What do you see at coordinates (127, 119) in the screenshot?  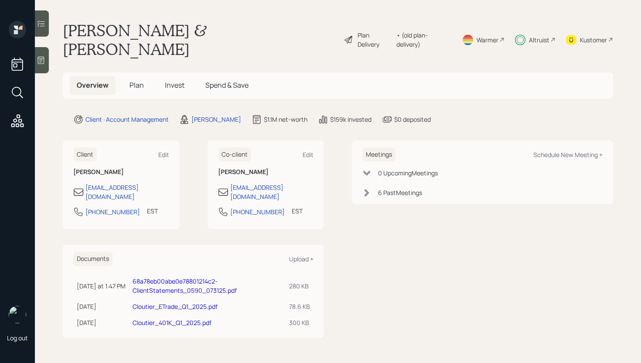 I see `div: Client · Account Management` at bounding box center [127, 119].